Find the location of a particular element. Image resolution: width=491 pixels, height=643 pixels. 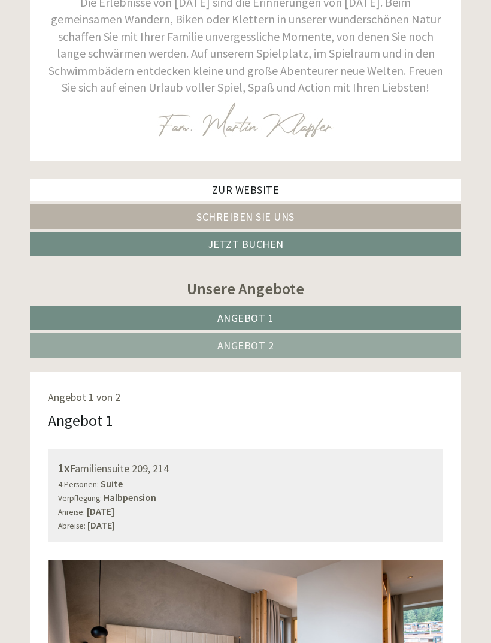

b: Halbpension is located at coordinates (130, 497).